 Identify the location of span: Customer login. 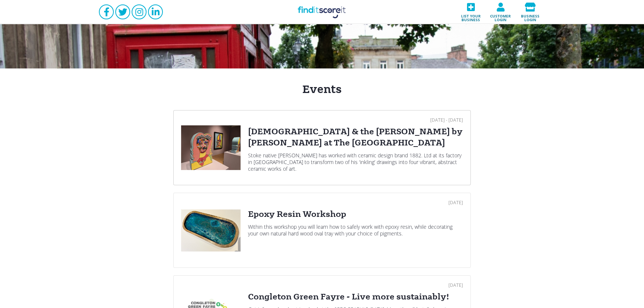
(500, 16).